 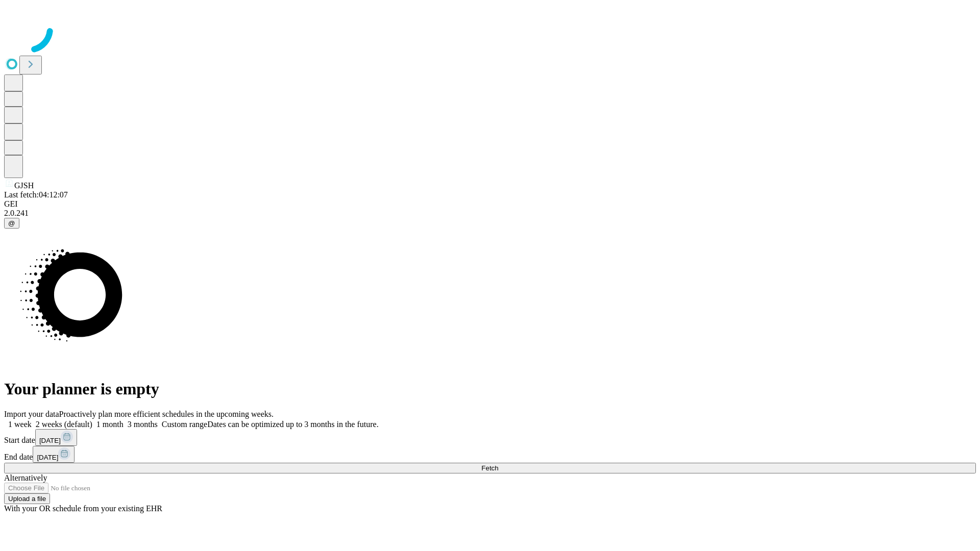 What do you see at coordinates (293, 424) in the screenshot?
I see `span: Dates can be optimized up to 3 months in the future.` at bounding box center [293, 424].